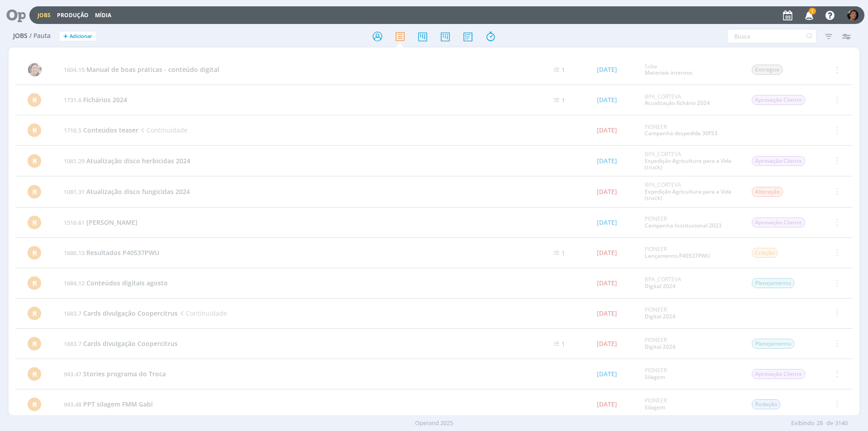 This screenshot has width=868, height=431. I want to click on span: 1516.61, so click(74, 222).